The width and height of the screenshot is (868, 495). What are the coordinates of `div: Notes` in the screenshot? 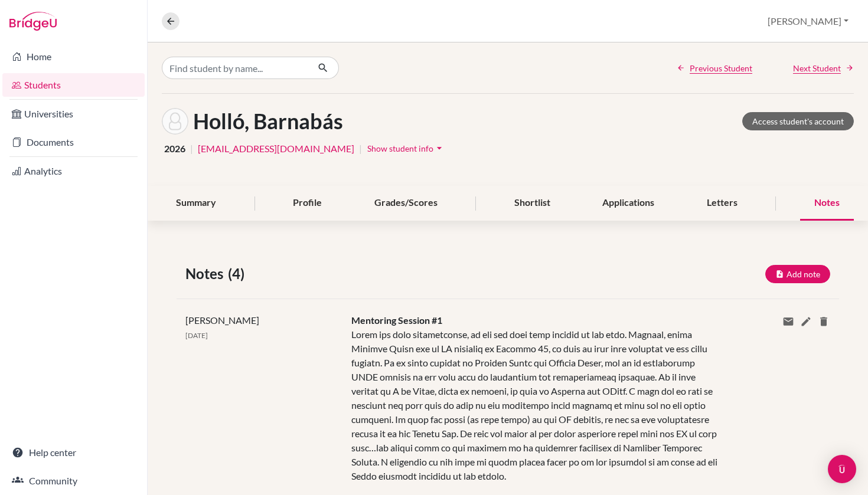 It's located at (827, 203).